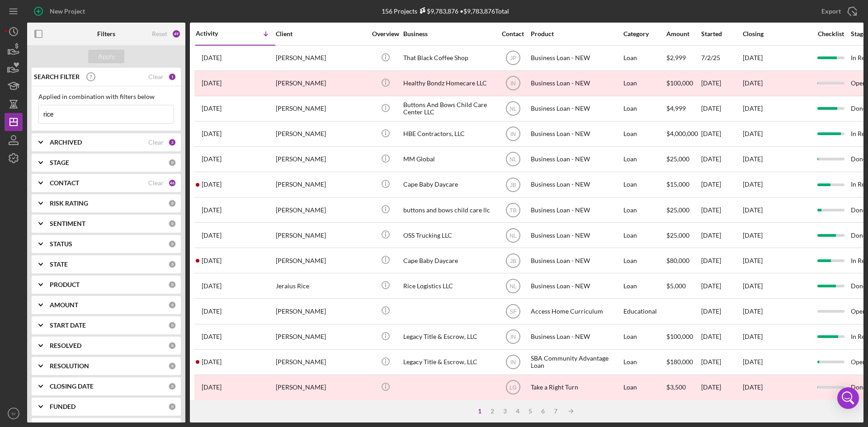 This screenshot has width=868, height=427. What do you see at coordinates (212, 134) in the screenshot?
I see `time: 2025-07-31 02:08` at bounding box center [212, 134].